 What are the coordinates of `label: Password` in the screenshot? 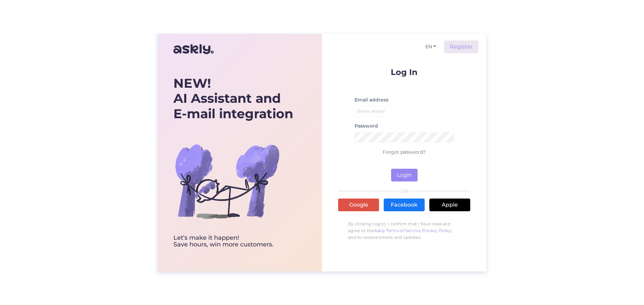 It's located at (366, 126).